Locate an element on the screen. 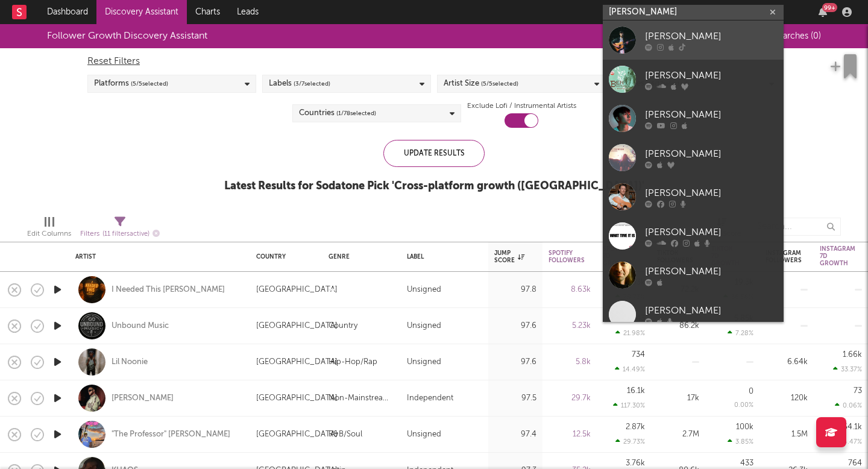 The height and width of the screenshot is (469, 868). div: Independent is located at coordinates (430, 398).